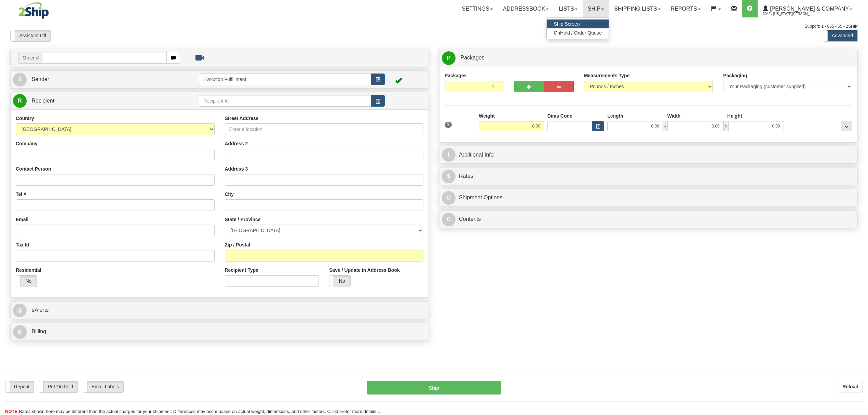  I want to click on label: Height, so click(734, 116).